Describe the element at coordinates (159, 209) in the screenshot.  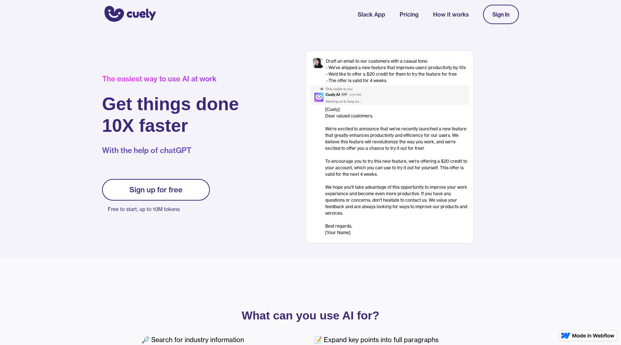
I see `p: Free to start, up to 10M tokens` at that location.